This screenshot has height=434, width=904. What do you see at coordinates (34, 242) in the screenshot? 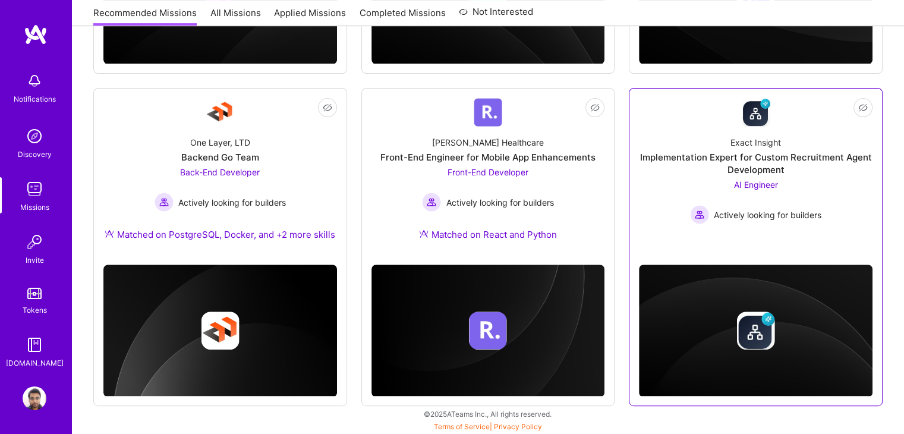
I see `img: Invite` at bounding box center [34, 242].